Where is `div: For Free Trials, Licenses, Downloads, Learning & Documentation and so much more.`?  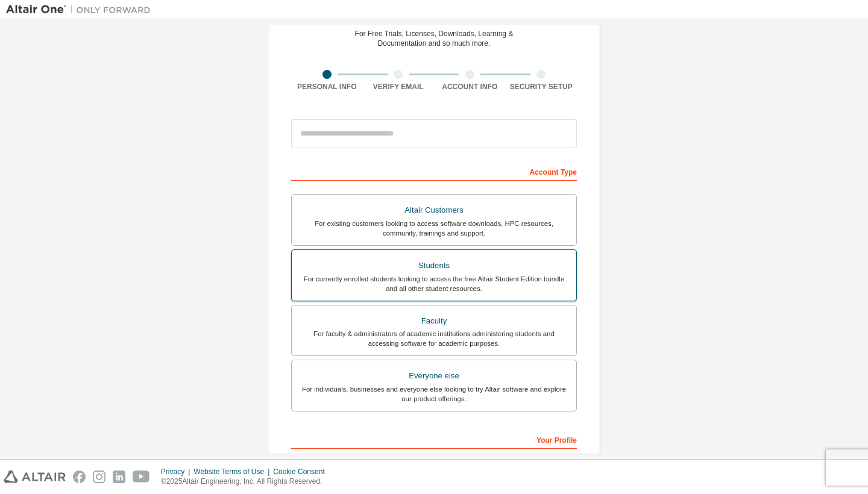 div: For Free Trials, Licenses, Downloads, Learning & Documentation and so much more. is located at coordinates (434, 39).